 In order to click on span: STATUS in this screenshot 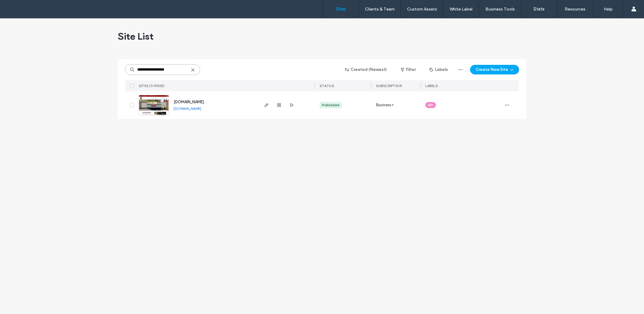, I will do `click(327, 86)`.